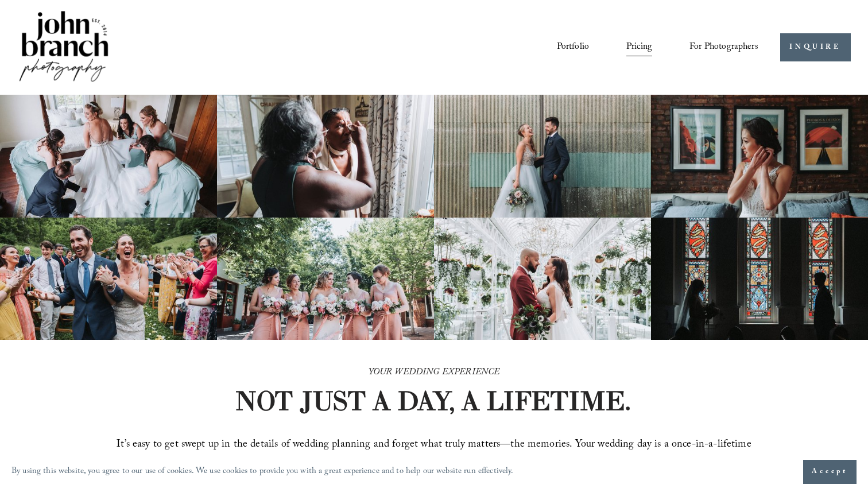  What do you see at coordinates (639, 47) in the screenshot?
I see `a: Pricing` at bounding box center [639, 47].